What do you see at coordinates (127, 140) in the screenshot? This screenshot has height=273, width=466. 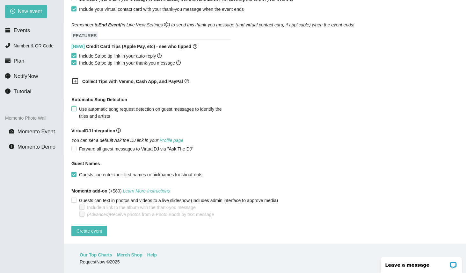 I see `i: You can set a default Ask the DJ link in your` at bounding box center [127, 140].